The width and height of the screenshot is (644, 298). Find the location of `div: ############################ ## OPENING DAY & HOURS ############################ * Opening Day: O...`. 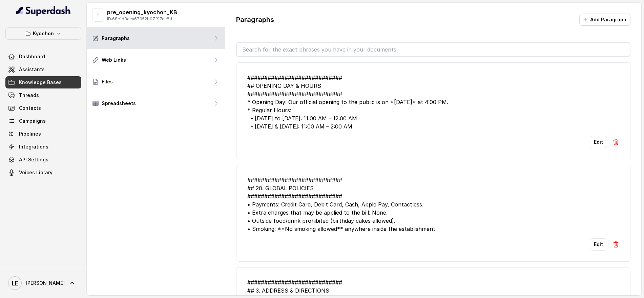

div: ############################ ## OPENING DAY & HOURS ############################ * Opening Day: O... is located at coordinates (433, 102).